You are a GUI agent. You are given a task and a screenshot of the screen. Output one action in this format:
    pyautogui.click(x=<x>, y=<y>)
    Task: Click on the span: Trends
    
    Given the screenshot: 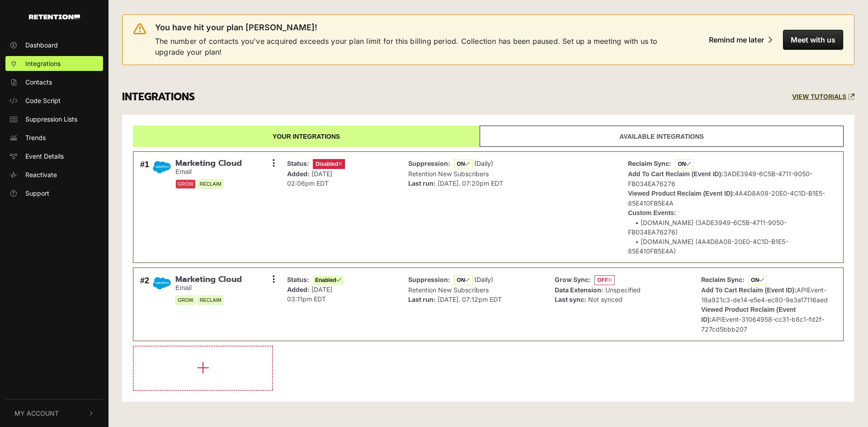 What is the action you would take?
    pyautogui.click(x=35, y=137)
    